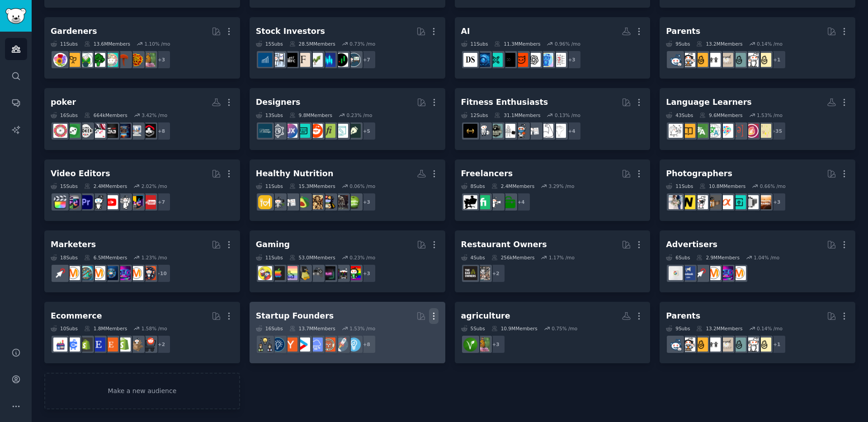 This screenshot has width=868, height=422. What do you see at coordinates (568, 44) in the screenshot?
I see `div: 0.96 % /mo` at bounding box center [568, 44].